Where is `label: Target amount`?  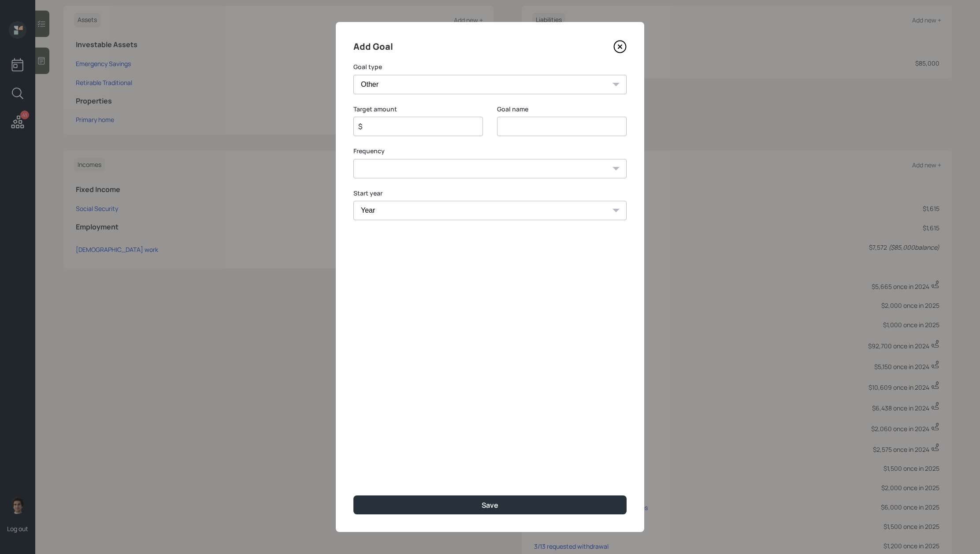
label: Target amount is located at coordinates (419, 109).